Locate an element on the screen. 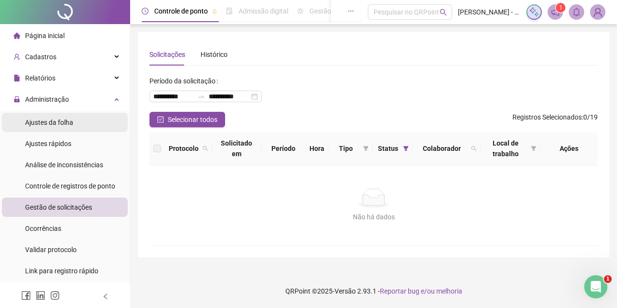  img: 88819 is located at coordinates (597, 12).